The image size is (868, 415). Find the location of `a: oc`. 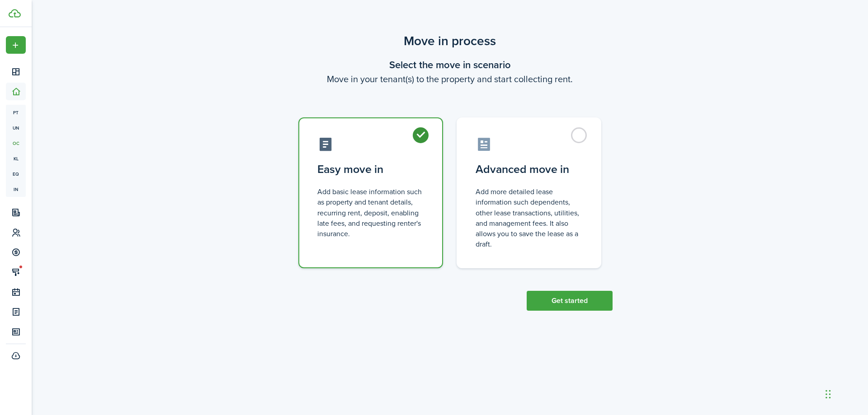

a: oc is located at coordinates (16, 143).